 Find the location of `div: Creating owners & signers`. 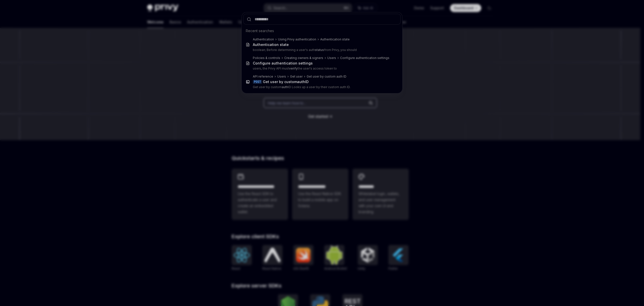

div: Creating owners & signers is located at coordinates (303, 58).